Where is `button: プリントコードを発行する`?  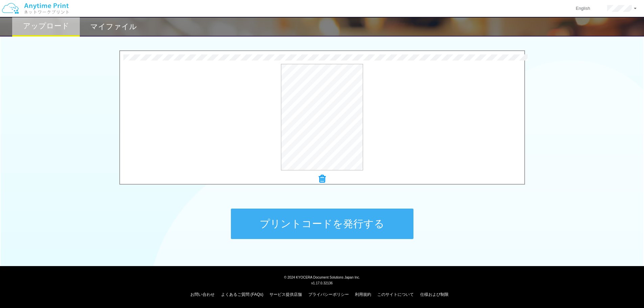
button: プリントコードを発行する is located at coordinates (322, 224).